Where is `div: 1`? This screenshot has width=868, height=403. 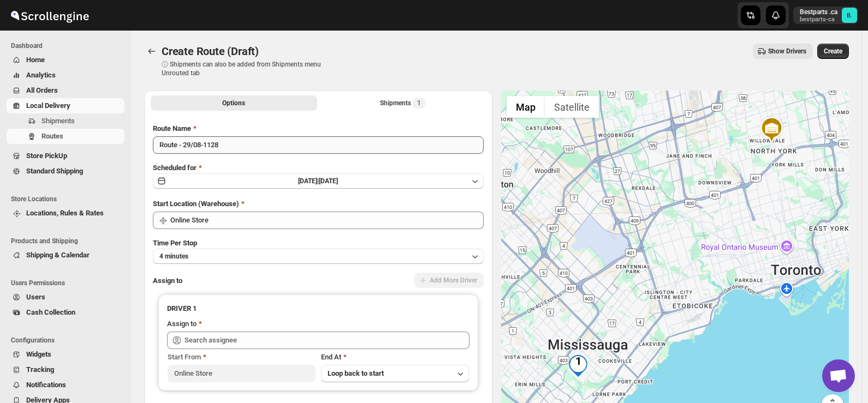
div: 1 is located at coordinates (578, 366).